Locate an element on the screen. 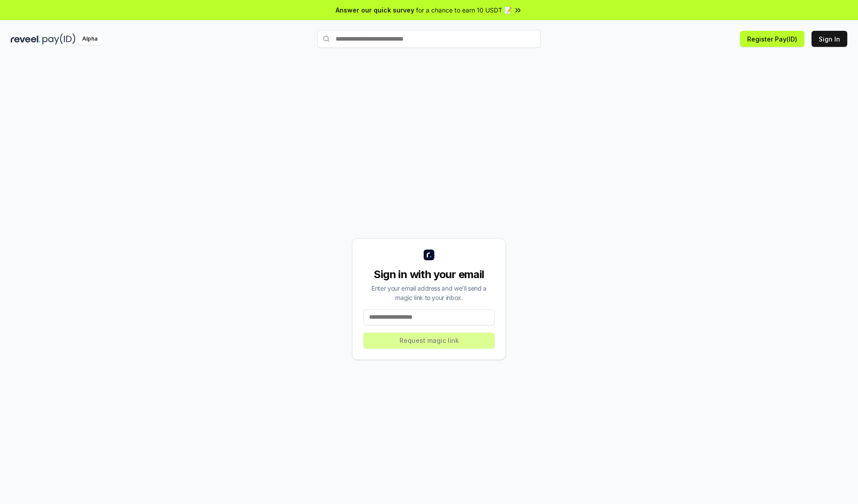 The image size is (858, 504). button: Sign In is located at coordinates (830, 39).